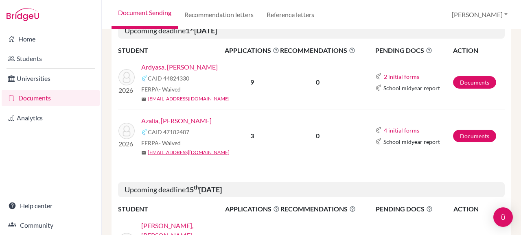  Describe the element at coordinates (169, 132) in the screenshot. I see `span: CAID 47182487` at that location.